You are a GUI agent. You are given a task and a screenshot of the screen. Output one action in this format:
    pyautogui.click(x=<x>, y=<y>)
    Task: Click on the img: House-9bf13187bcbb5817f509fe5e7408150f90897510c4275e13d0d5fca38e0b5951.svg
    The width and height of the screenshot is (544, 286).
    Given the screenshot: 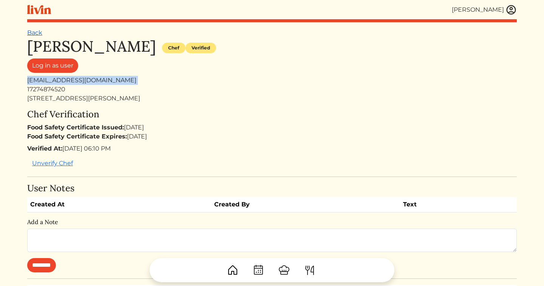 What is the action you would take?
    pyautogui.click(x=233, y=271)
    